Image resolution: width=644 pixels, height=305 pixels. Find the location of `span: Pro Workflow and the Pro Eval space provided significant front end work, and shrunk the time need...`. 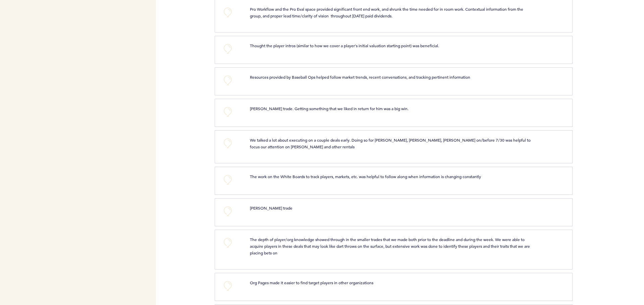

span: Pro Workflow and the Pro Eval space provided significant front end work, and shrunk the time need... is located at coordinates (387, 12).